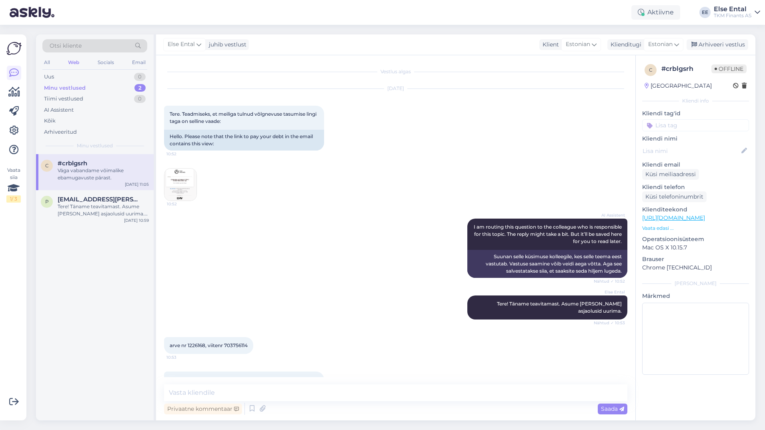  What do you see at coordinates (47, 62) in the screenshot?
I see `div: All` at bounding box center [47, 62].